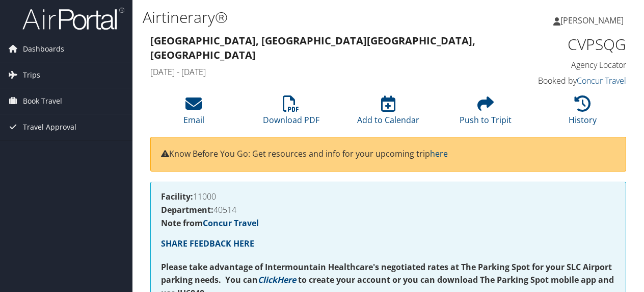  What do you see at coordinates (42, 101) in the screenshot?
I see `span: Book Travel` at bounding box center [42, 101].